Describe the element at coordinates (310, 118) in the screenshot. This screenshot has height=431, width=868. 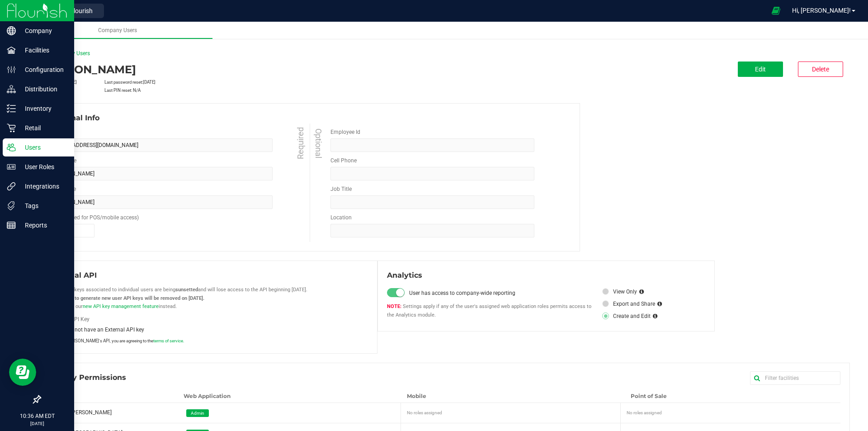
I see `div: Personal Info` at that location.